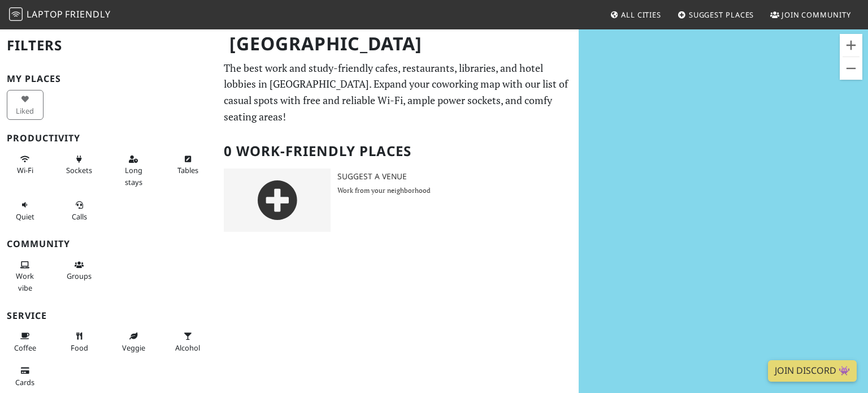 This screenshot has width=868, height=393. What do you see at coordinates (108, 45) in the screenshot?
I see `h2: Filters` at bounding box center [108, 45].